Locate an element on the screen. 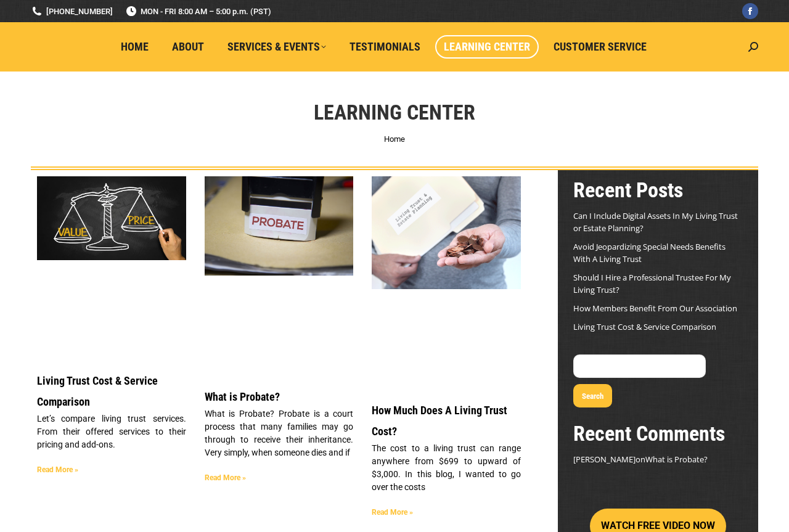  h1: Learning Center is located at coordinates (394, 112).